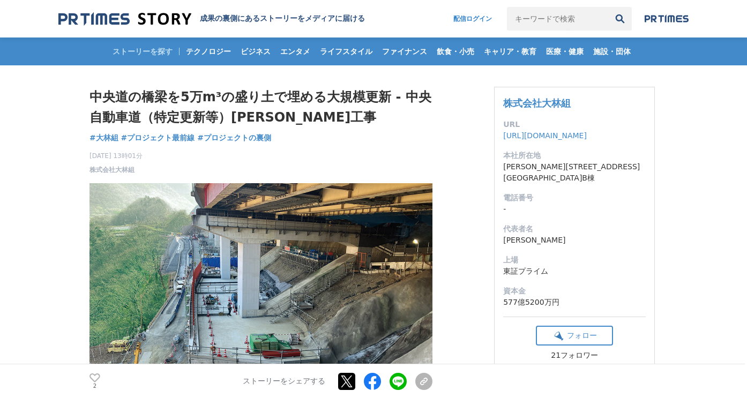  I want to click on a: 成果の裏側にあるストーリーをメディアに届ける 成果の裏側にあるストーリーをメディアに届ける, so click(212, 19).